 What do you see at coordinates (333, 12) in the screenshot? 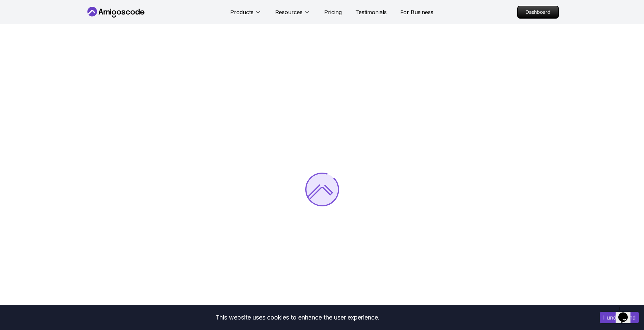
I see `a: Pricing` at bounding box center [333, 12].